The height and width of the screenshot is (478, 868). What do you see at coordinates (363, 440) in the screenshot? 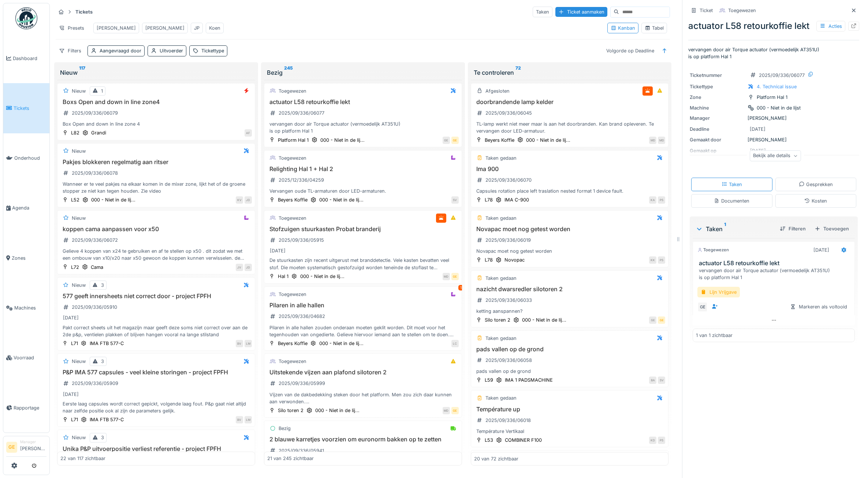
I see `h3: 2 blauwe karretjes voorzien om euronorm bakken op te zetten` at bounding box center [363, 440].